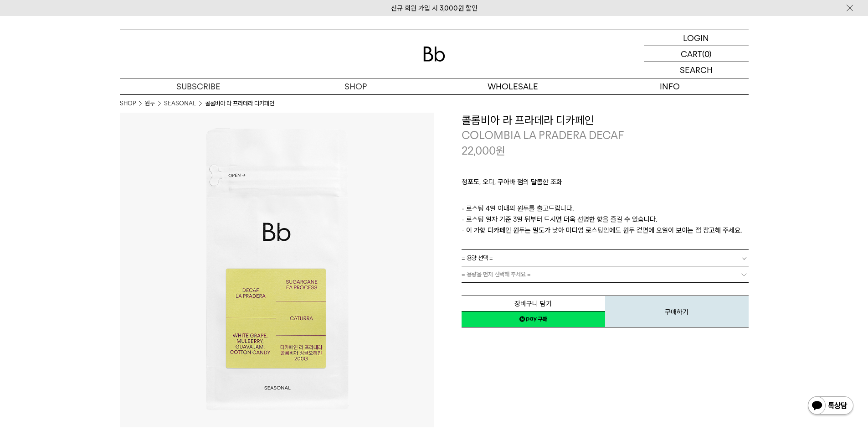  Describe the element at coordinates (605, 135) in the screenshot. I see `p: COLOMBIA LA PRADERA DECAF` at that location.